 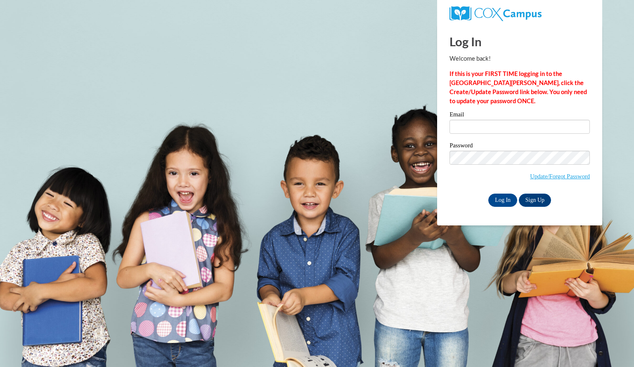 I want to click on input: Log In, so click(x=502, y=200).